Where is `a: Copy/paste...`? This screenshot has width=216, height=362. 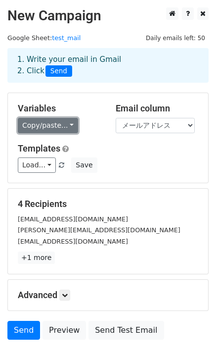
a: Copy/paste... is located at coordinates (48, 125).